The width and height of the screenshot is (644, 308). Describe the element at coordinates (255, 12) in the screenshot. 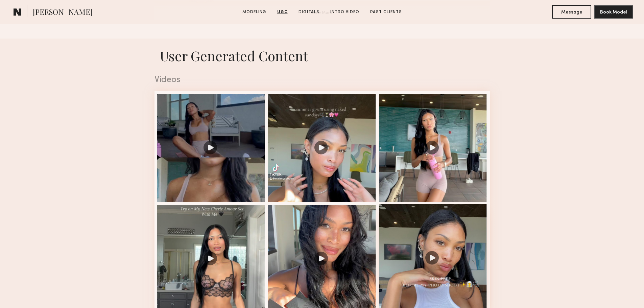

I see `a: Modeling` at that location.